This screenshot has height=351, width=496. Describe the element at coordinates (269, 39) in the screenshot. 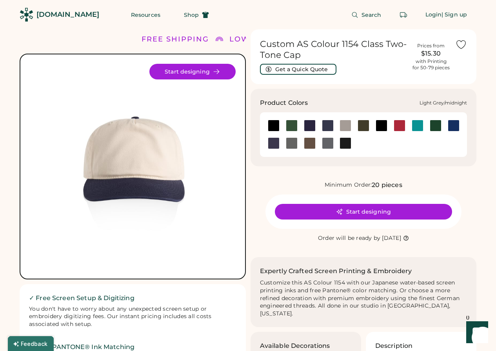

I see `div: LOWER 48 STATES` at that location.